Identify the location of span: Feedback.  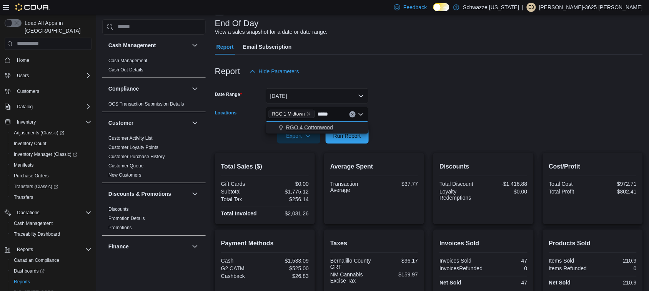
(415, 7).